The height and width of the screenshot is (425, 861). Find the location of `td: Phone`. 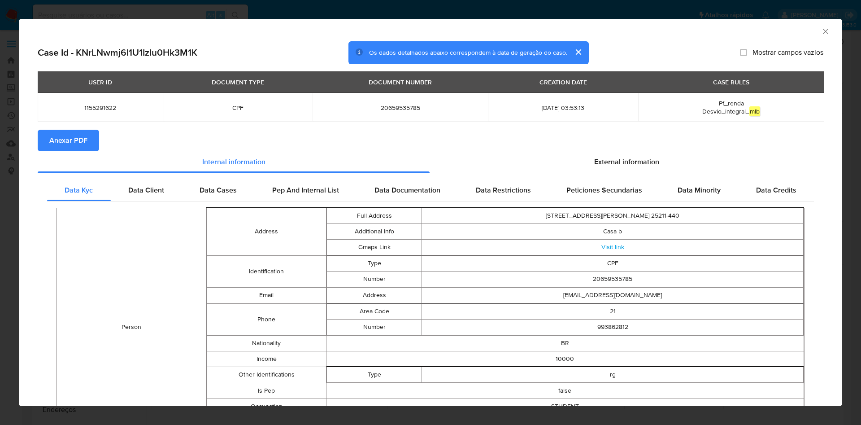

td: Phone is located at coordinates (266, 319).